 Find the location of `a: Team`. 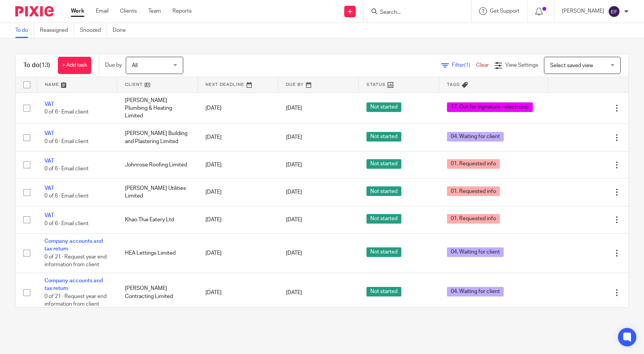

a: Team is located at coordinates (154, 11).